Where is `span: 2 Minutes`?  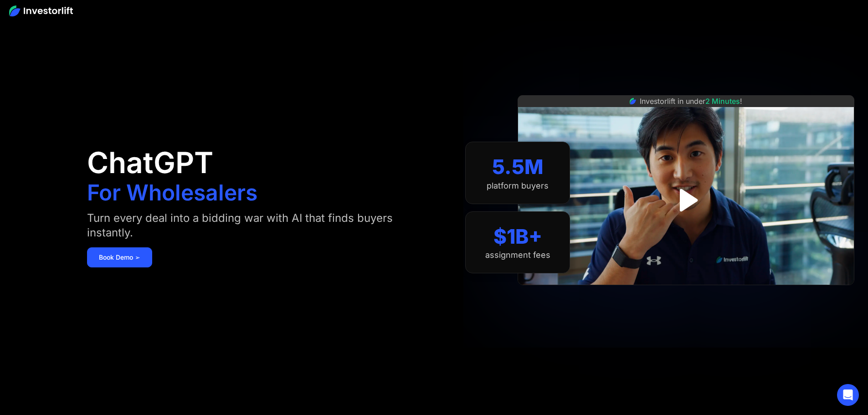 span: 2 Minutes is located at coordinates (723, 101).